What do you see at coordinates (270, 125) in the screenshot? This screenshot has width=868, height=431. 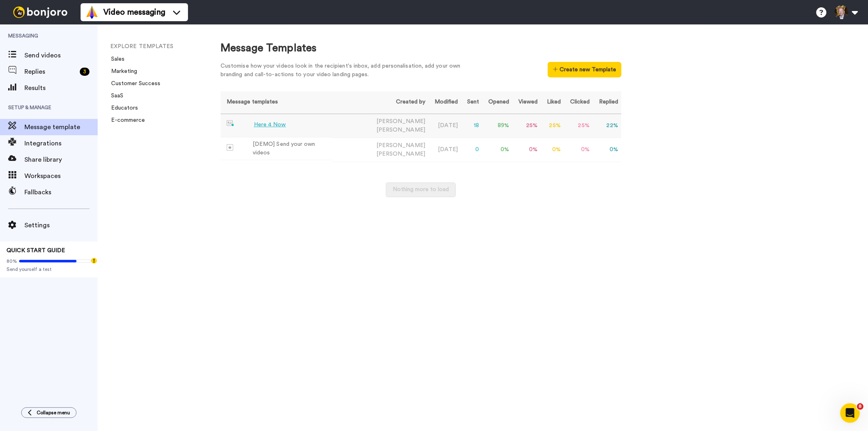 I see `div: Here 4 Now` at bounding box center [270, 125].